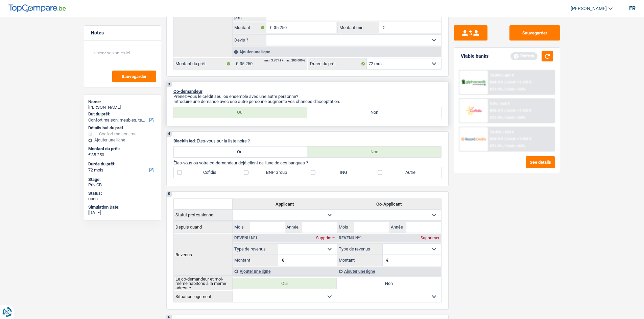  What do you see at coordinates (169, 194) in the screenshot?
I see `div: 5` at bounding box center [169, 194].